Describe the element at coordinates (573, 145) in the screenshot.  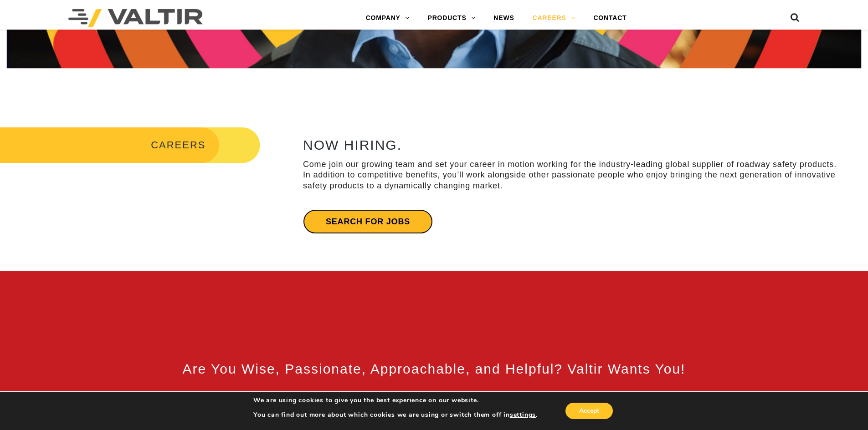
I see `h2: NOW HIRING.` at that location.